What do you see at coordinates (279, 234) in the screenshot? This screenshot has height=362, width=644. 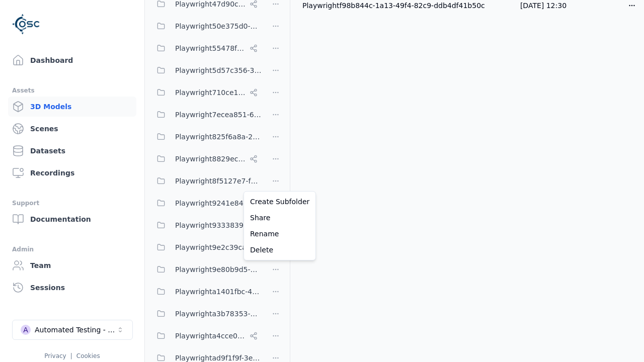 I see `a: Rename` at bounding box center [279, 234].